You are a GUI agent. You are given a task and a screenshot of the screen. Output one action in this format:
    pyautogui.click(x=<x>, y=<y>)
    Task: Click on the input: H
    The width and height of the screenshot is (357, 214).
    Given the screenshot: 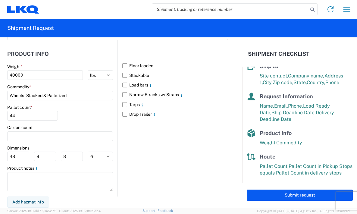 What is the action you would take?
    pyautogui.click(x=72, y=156)
    